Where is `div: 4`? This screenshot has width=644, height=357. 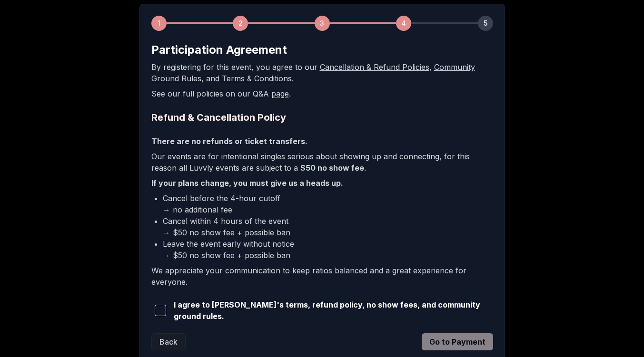
div: 4 is located at coordinates (404, 23).